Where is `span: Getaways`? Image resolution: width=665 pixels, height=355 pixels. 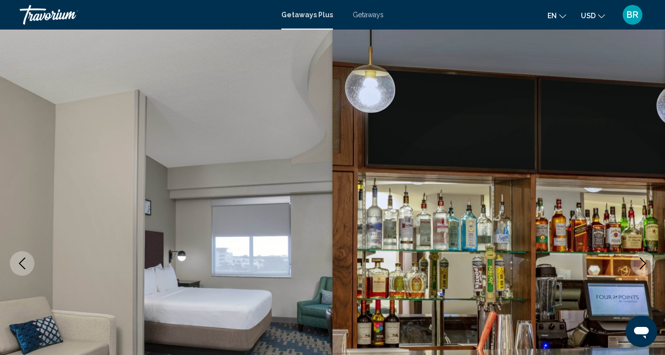 span: Getaways is located at coordinates (368, 15).